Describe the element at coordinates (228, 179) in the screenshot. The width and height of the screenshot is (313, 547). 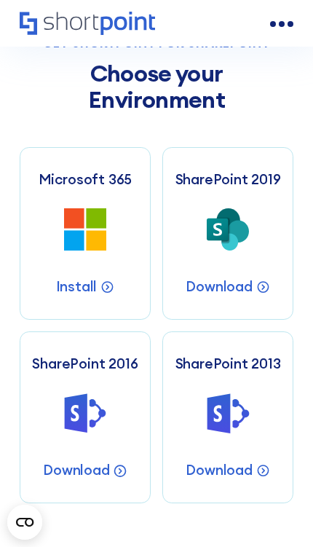
I see `h3: SharePoint 2019` at that location.